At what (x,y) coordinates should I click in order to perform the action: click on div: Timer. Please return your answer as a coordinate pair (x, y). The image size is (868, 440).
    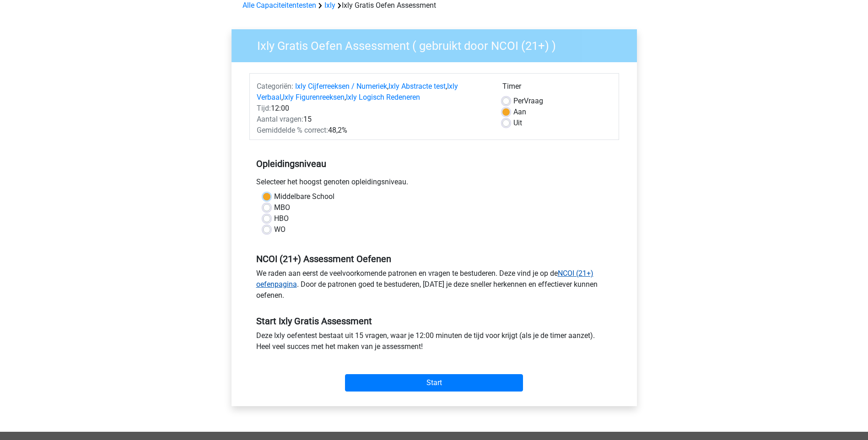
    Looking at the image, I should click on (556, 88).